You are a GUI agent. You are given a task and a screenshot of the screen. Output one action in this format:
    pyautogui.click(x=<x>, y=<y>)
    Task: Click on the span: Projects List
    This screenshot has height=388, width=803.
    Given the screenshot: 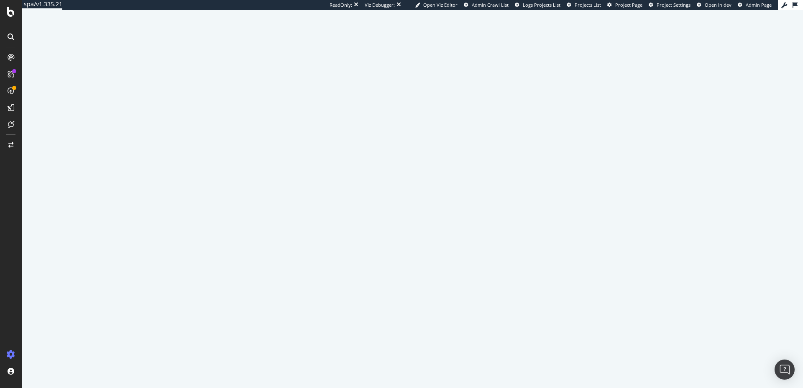 What is the action you would take?
    pyautogui.click(x=588, y=5)
    